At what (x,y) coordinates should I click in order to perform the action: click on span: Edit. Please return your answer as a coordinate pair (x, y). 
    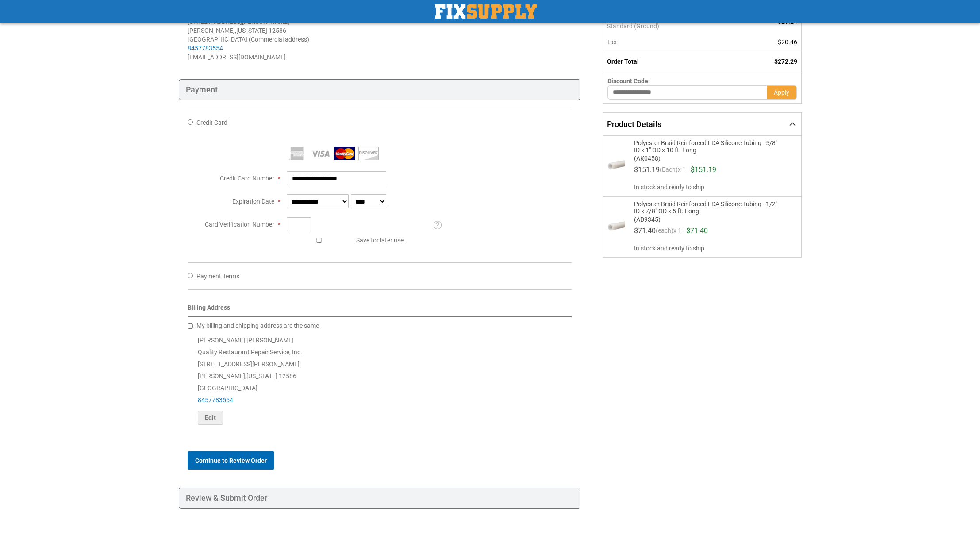
    Looking at the image, I should click on (211, 418).